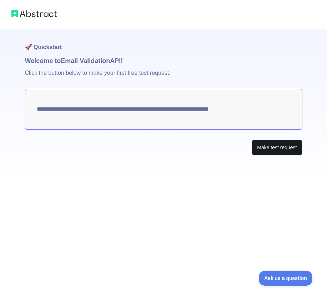 This screenshot has width=327, height=300. What do you see at coordinates (164, 42) in the screenshot?
I see `h1: 🚀 Quickstart` at bounding box center [164, 42].